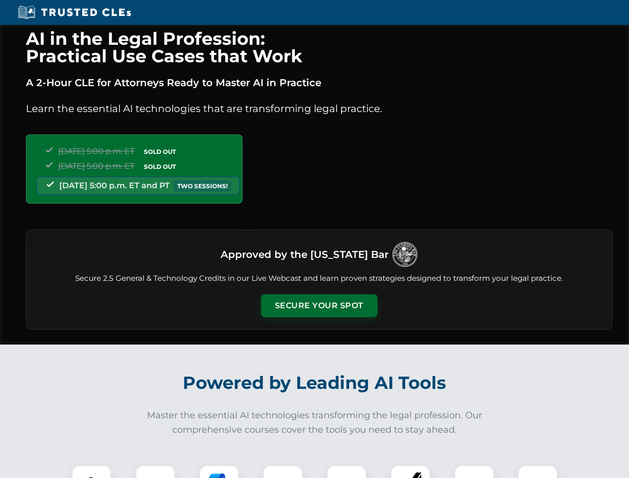 Image resolution: width=629 pixels, height=478 pixels. Describe the element at coordinates (319, 83) in the screenshot. I see `p: A 2-Hour CLE for Attorneys Ready to Master AI in Practice` at that location.